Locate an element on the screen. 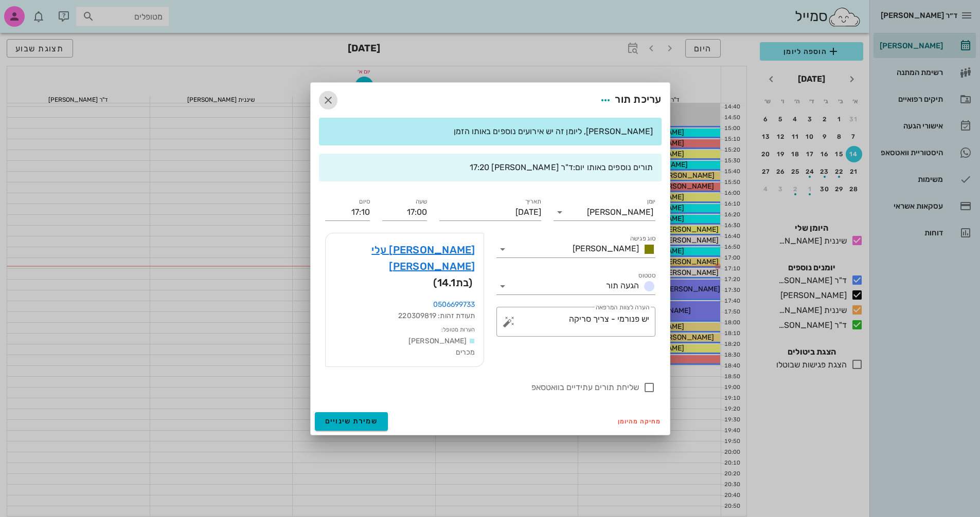 The height and width of the screenshot is (517, 980). div: סטטוסהגעה תור is located at coordinates (576, 287).